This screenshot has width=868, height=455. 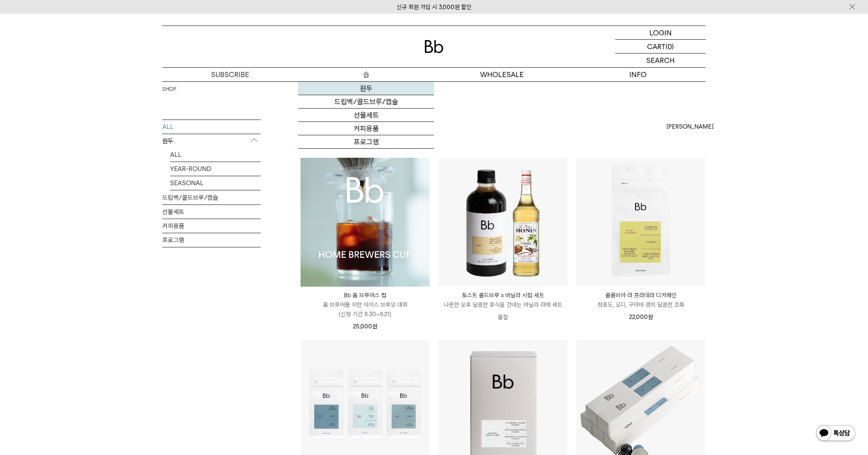 What do you see at coordinates (434, 46) in the screenshot?
I see `img: 로고` at bounding box center [434, 46].